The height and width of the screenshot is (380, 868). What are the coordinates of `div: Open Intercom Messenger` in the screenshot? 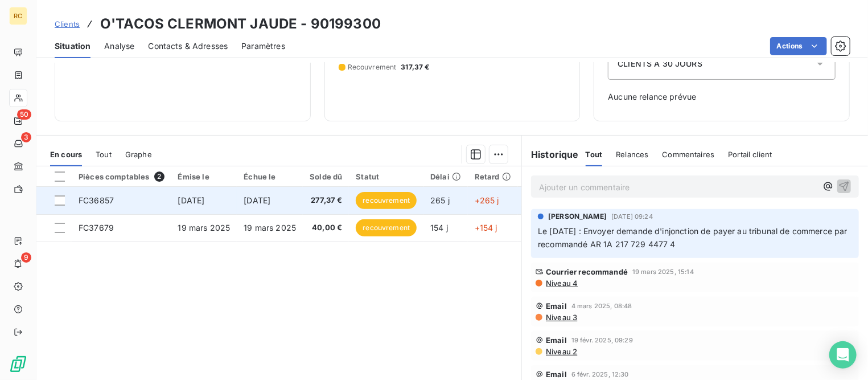 It's located at (842, 354).